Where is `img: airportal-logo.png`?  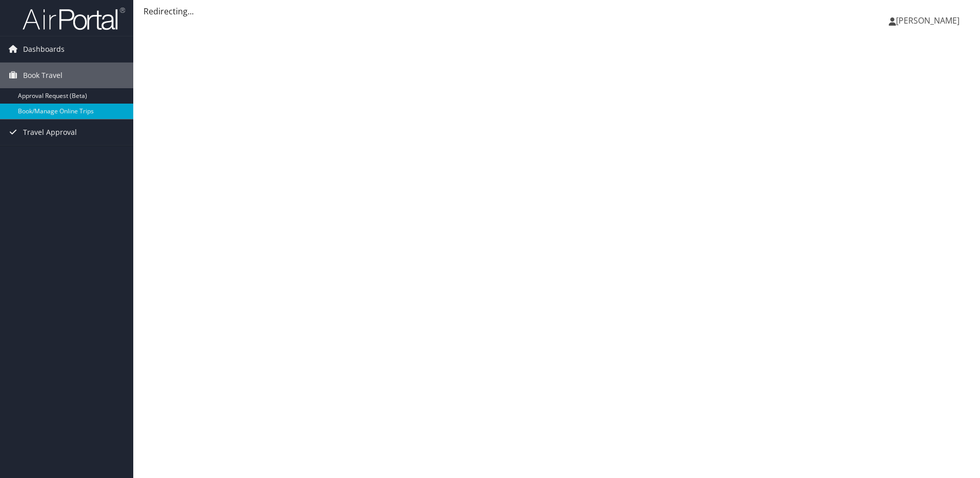
img: airportal-logo.png is located at coordinates (74, 18).